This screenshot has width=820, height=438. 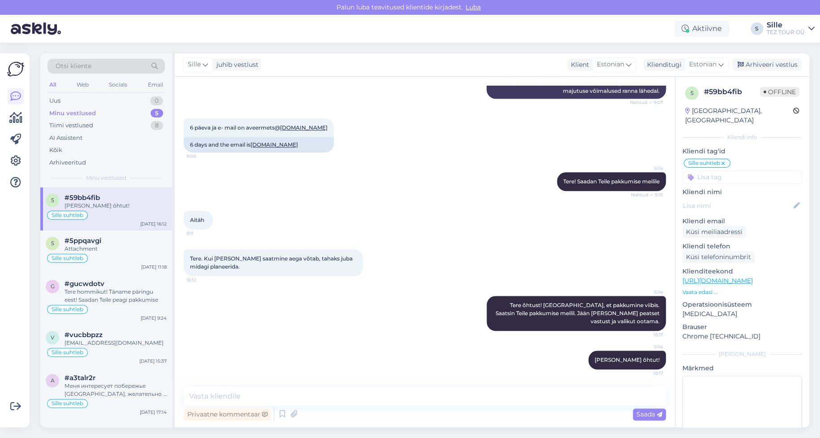 What do you see at coordinates (742, 246) in the screenshot?
I see `p: Kliendi telefon` at bounding box center [742, 246].